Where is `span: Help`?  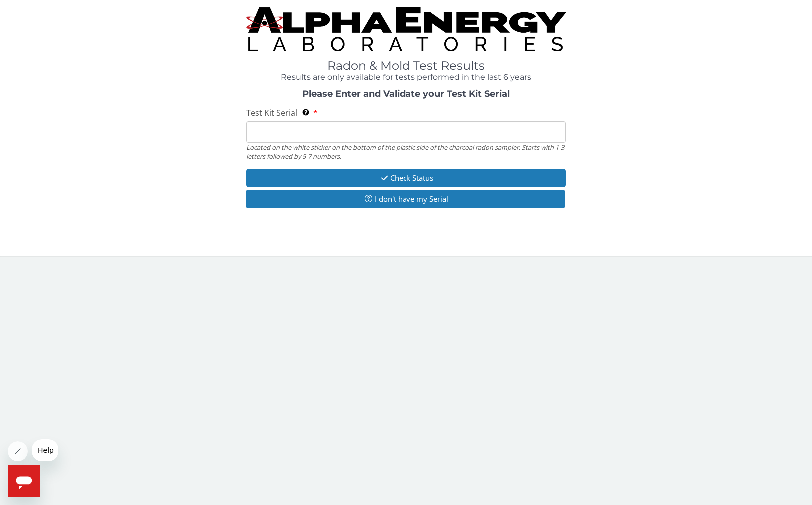 span: Help is located at coordinates (14, 11).